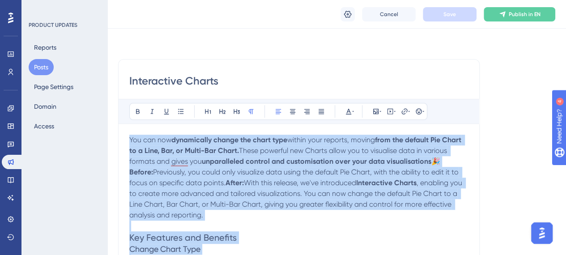 This screenshot has width=566, height=255. Describe the element at coordinates (389, 14) in the screenshot. I see `span: Cancel` at that location.